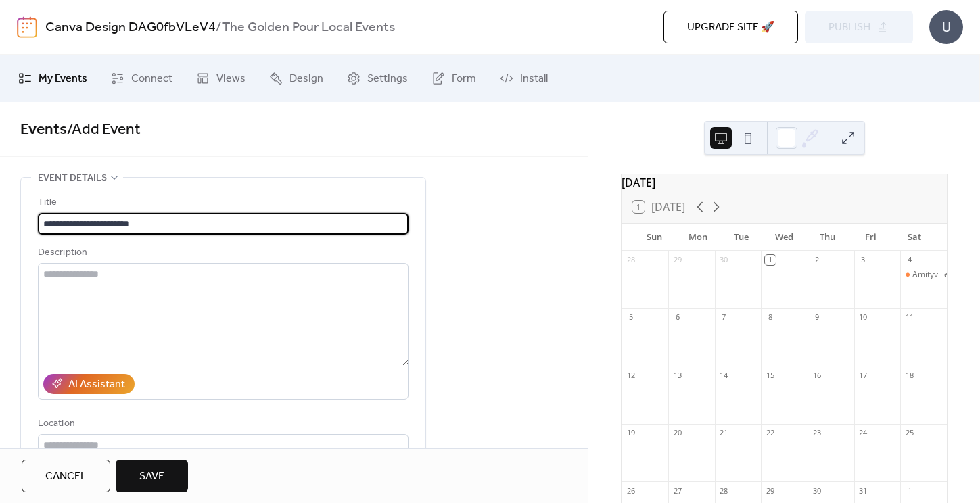 The width and height of the screenshot is (980, 503). What do you see at coordinates (151, 477) in the screenshot?
I see `span: Save` at bounding box center [151, 477].